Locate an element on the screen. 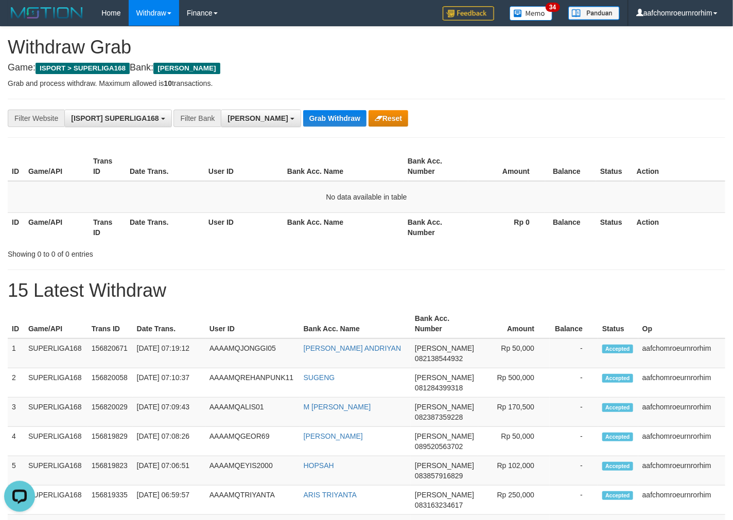 This screenshot has width=733, height=520. div: Filter Bank is located at coordinates (197, 118).